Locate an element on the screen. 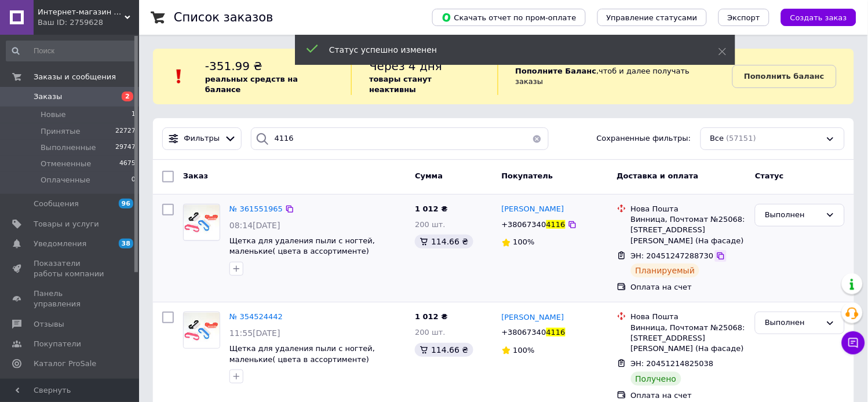 The width and height of the screenshot is (868, 402). button: Чат с покупателем is located at coordinates (854, 343).